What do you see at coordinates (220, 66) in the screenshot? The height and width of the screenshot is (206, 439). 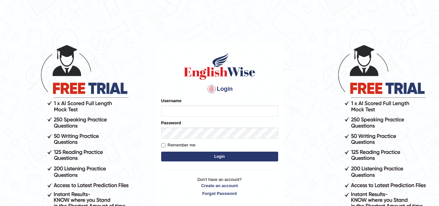 I see `img: Logo of English Wise sign in for intelligent practice with AI` at bounding box center [220, 66].